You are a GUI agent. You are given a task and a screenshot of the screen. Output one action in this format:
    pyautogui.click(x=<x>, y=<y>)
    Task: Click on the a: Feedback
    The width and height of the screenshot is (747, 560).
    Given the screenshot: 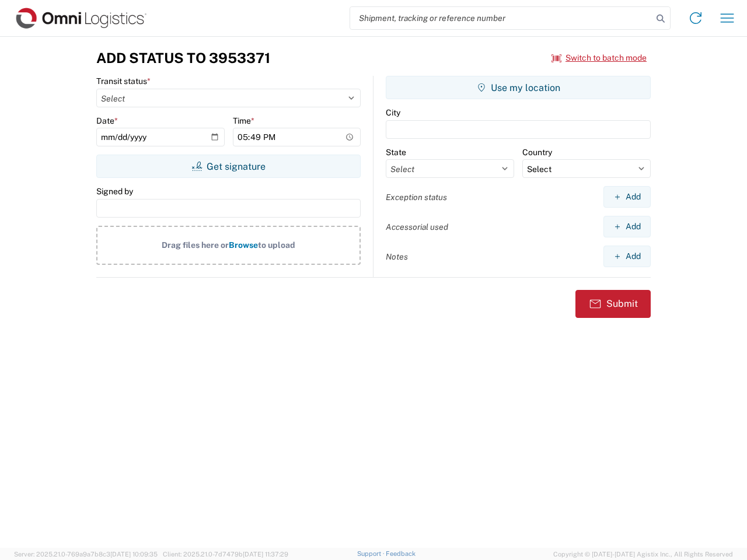 What is the action you would take?
    pyautogui.click(x=400, y=554)
    